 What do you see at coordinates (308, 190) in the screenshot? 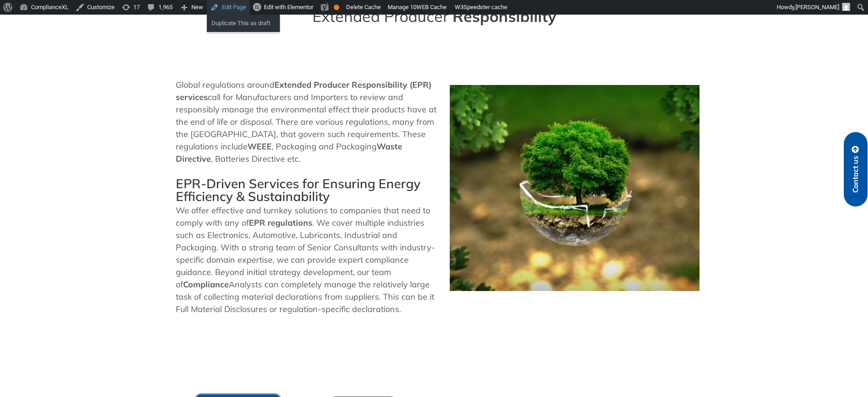
I see `h3: EPR-Driven Services for Ensuring Energy Efficiency & Sustainability` at bounding box center [308, 190].